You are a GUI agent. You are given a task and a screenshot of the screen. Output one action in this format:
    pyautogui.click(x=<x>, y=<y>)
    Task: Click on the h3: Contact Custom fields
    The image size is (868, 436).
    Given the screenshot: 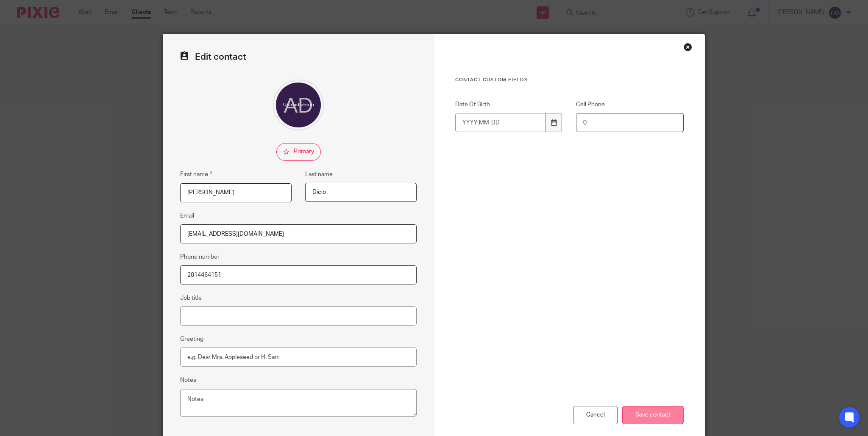 What is the action you would take?
    pyautogui.click(x=569, y=80)
    